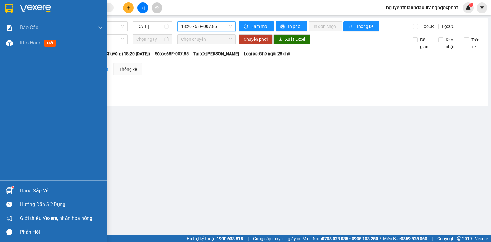  What do you see at coordinates (283, 27) in the screenshot?
I see `span: printer` at bounding box center [283, 27].